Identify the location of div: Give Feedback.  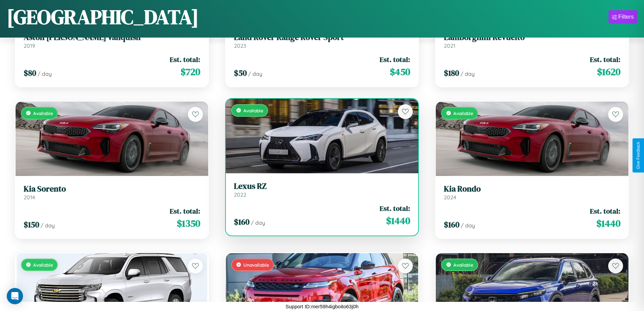
(638, 155).